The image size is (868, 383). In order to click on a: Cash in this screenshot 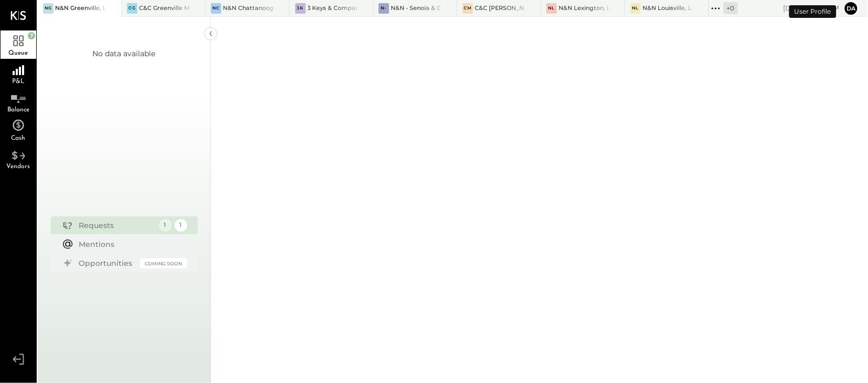, I will do `click(18, 130)`.